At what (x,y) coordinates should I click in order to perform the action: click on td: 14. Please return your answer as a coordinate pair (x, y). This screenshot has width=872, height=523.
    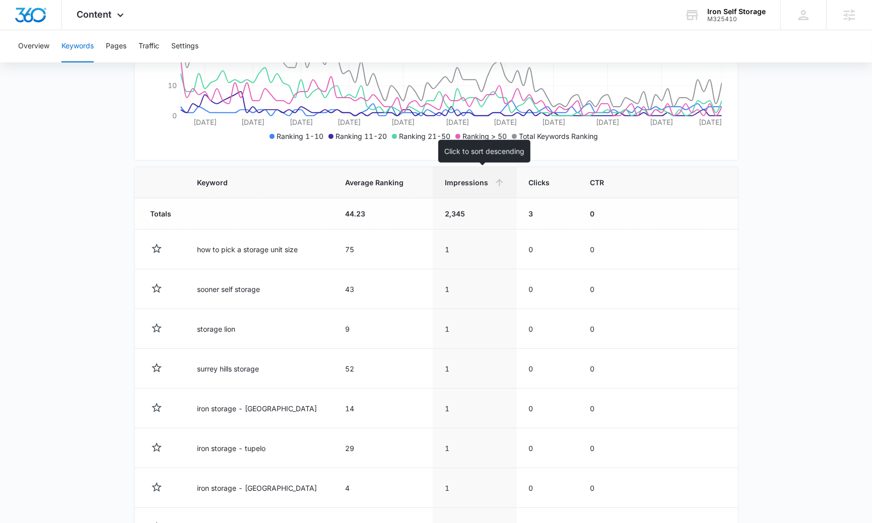
    Looking at the image, I should click on (382, 408).